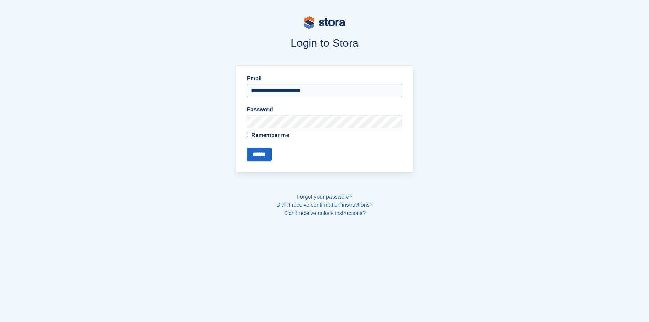  Describe the element at coordinates (324, 79) in the screenshot. I see `label: Email` at that location.